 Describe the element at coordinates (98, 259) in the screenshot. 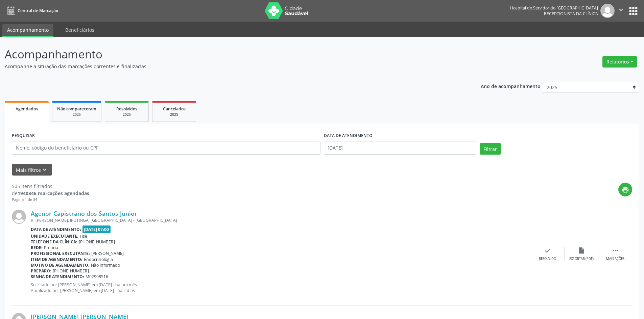

I see `span: Endocrinologia` at that location.